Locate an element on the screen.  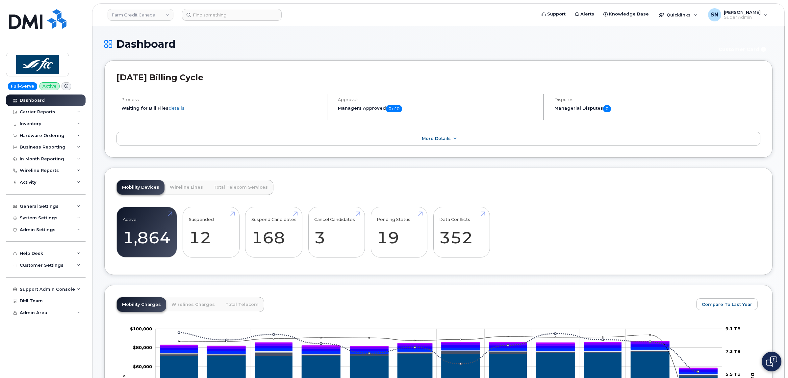
h1: Dashboard is located at coordinates (407, 44).